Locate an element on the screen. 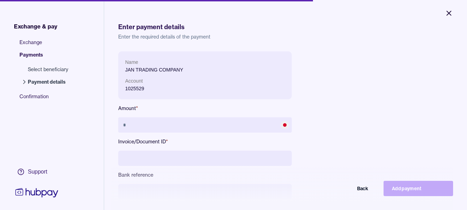  p: Account is located at coordinates (205, 81).